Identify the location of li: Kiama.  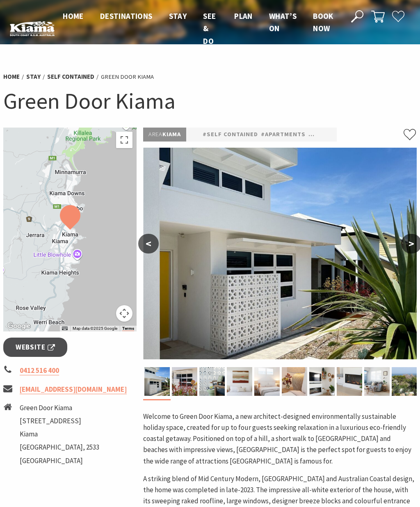
(60, 435).